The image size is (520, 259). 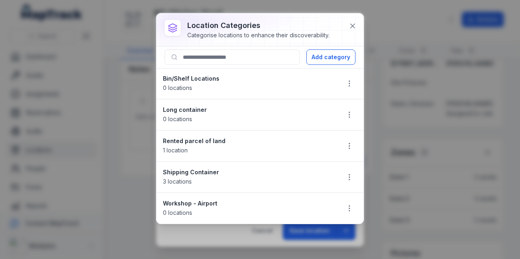 I want to click on h3: location categories, so click(x=258, y=26).